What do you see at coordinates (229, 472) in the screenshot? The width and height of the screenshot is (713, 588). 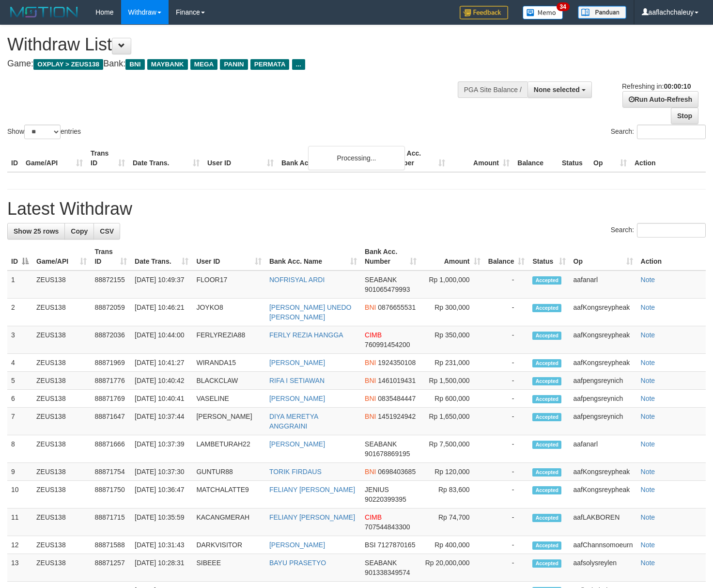 I see `td: GUNTUR88` at bounding box center [229, 472].